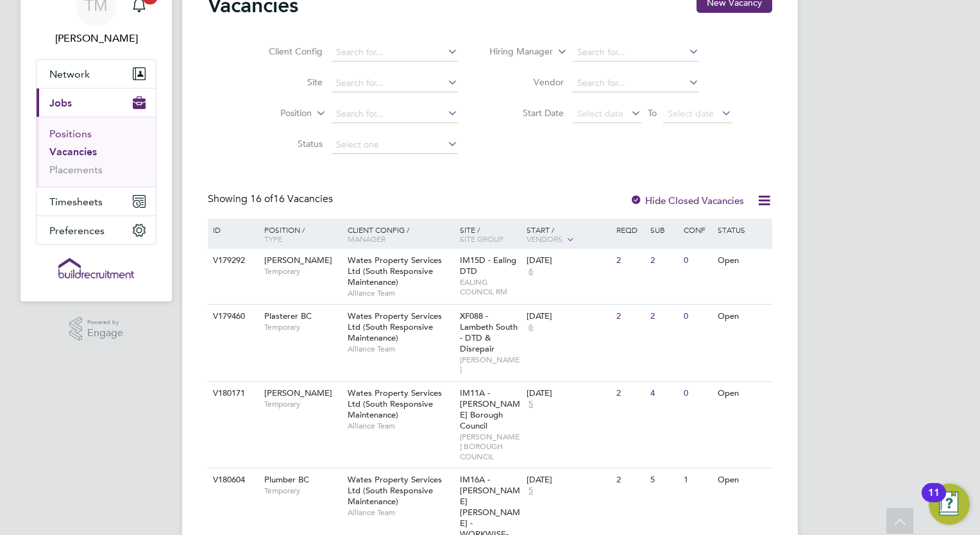  Describe the element at coordinates (687, 200) in the screenshot. I see `label: Hide Closed Vacancies` at that location.